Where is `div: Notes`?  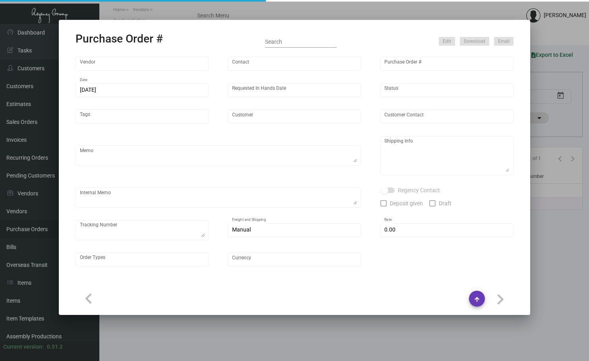
div: Notes is located at coordinates (136, 289).